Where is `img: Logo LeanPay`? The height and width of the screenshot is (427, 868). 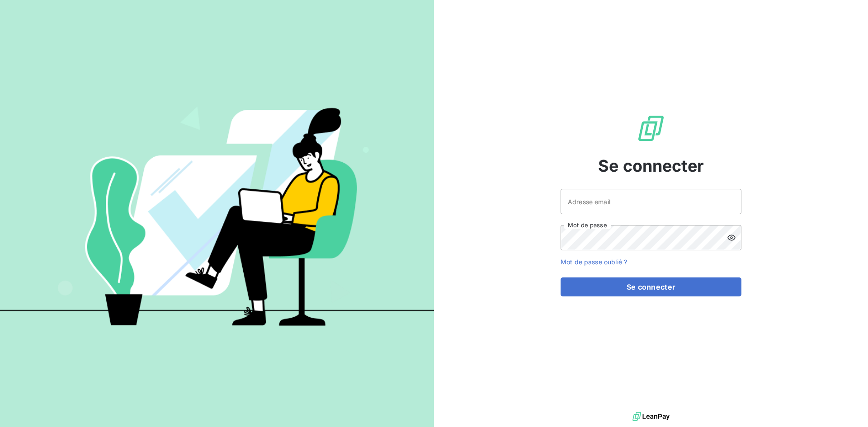 img: Logo LeanPay is located at coordinates (651, 128).